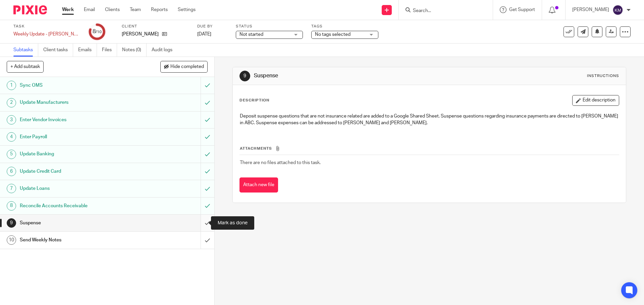 The height and width of the screenshot is (305, 644). I want to click on div: 10, so click(11, 240).